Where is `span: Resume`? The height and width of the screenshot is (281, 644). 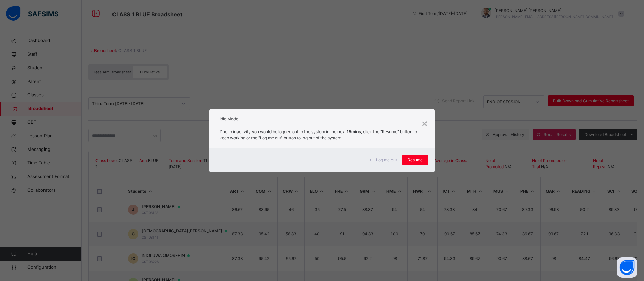
span: Resume is located at coordinates (415, 160).